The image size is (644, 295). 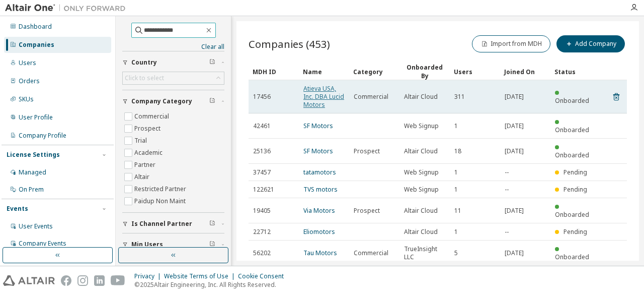 I want to click on div: User Profile, so click(x=36, y=117).